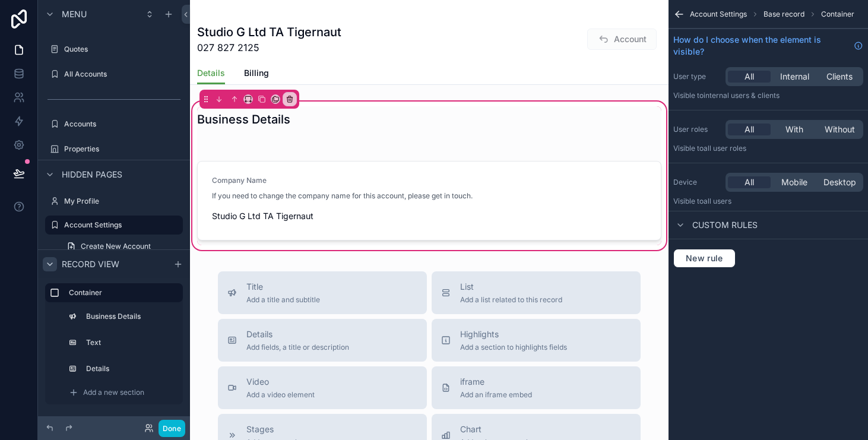 This screenshot has width=868, height=440. I want to click on span: Internal, so click(795, 76).